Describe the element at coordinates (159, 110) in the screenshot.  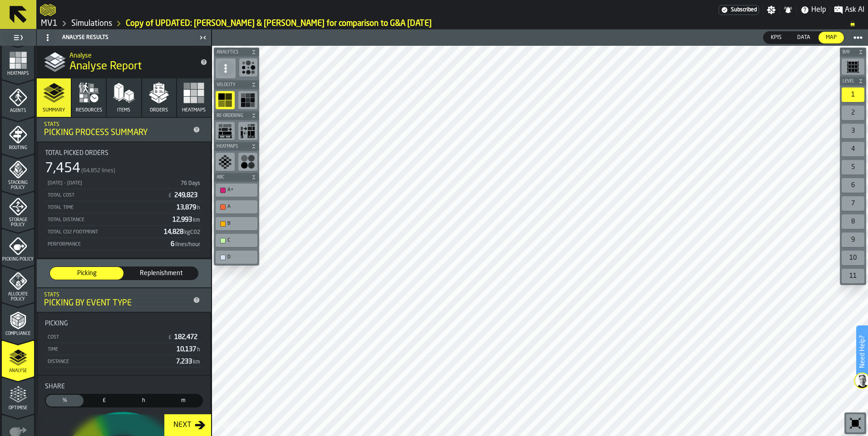
I see `span: Orders` at that location.